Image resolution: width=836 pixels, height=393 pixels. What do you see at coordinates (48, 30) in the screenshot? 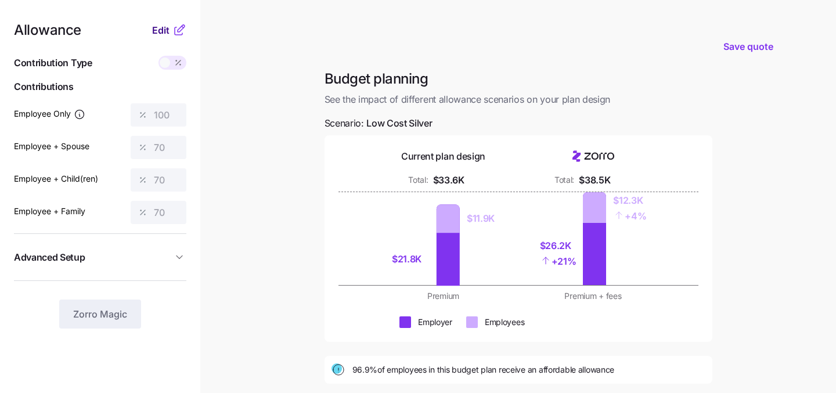
I see `span: Allowance` at bounding box center [48, 30].